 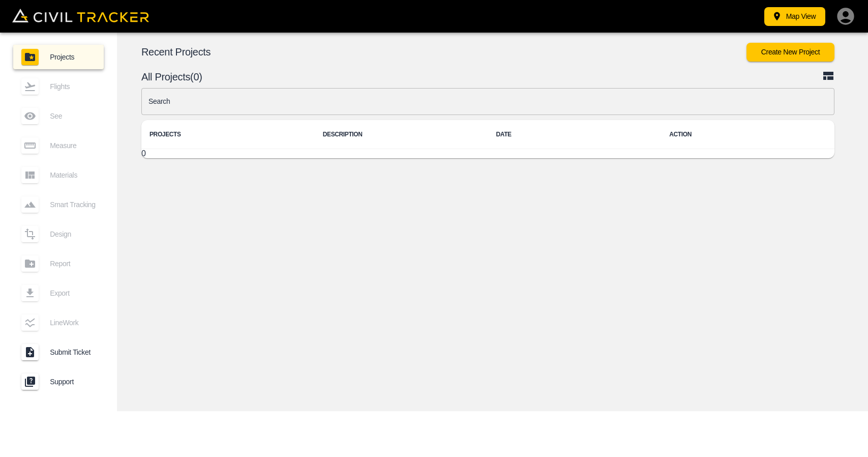 I want to click on th: DATE, so click(x=574, y=135).